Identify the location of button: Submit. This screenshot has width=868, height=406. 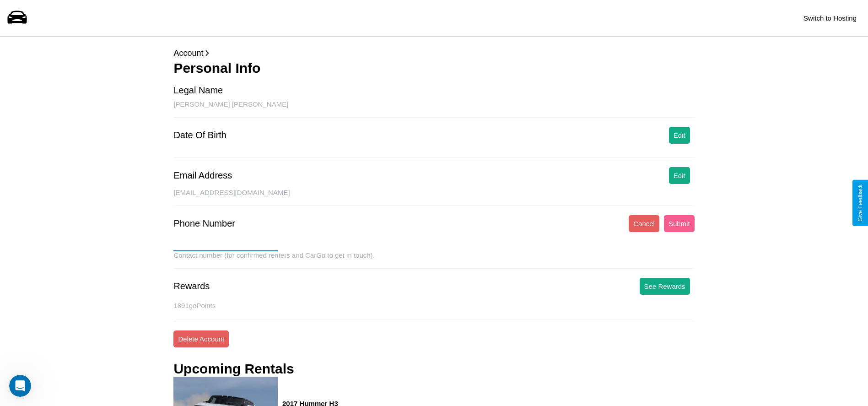
(679, 223).